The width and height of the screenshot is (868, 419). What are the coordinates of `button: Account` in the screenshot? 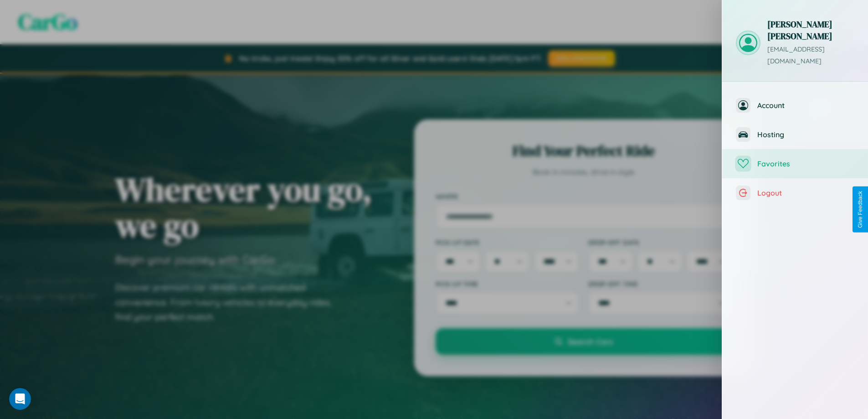 It's located at (796, 105).